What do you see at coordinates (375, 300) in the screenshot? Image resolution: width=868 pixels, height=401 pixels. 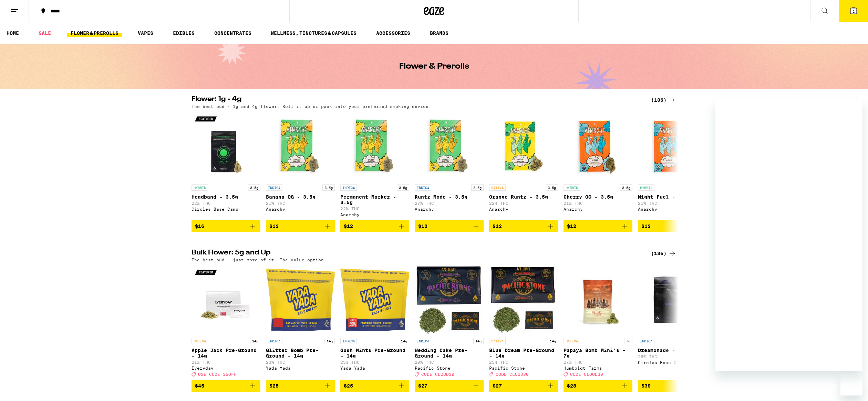 I see `img: Yada Yada - Gush Mints Pre-Ground - 14g` at bounding box center [375, 300].